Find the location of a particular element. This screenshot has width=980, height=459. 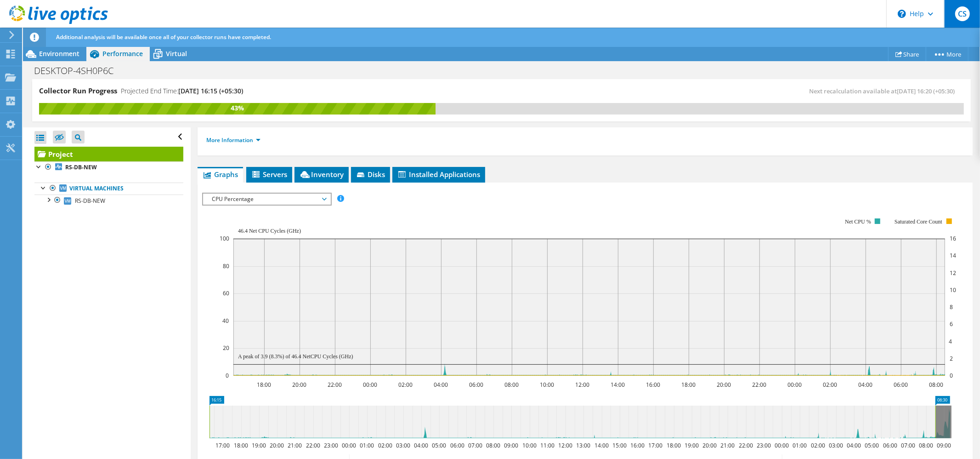

span: Graphs is located at coordinates (220, 175).